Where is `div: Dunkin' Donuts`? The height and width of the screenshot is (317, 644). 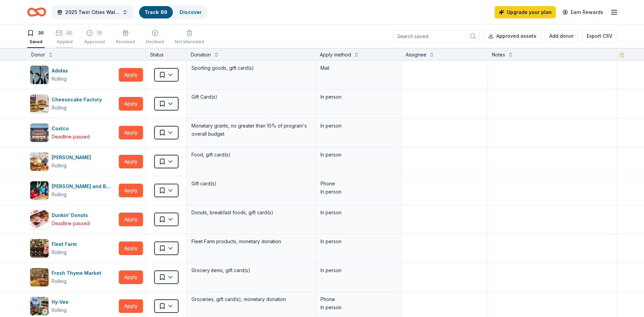 div: Dunkin' Donuts is located at coordinates (71, 215).